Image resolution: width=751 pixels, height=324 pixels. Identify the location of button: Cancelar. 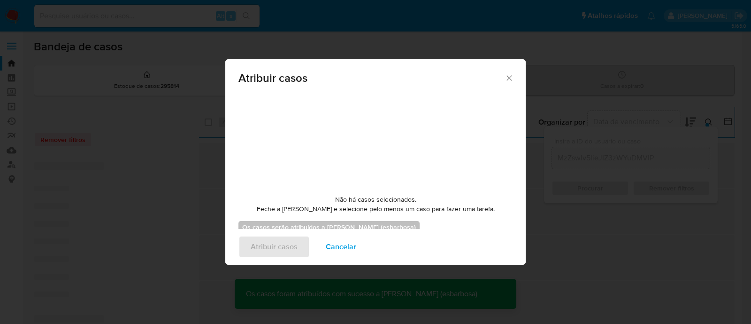
(341, 247).